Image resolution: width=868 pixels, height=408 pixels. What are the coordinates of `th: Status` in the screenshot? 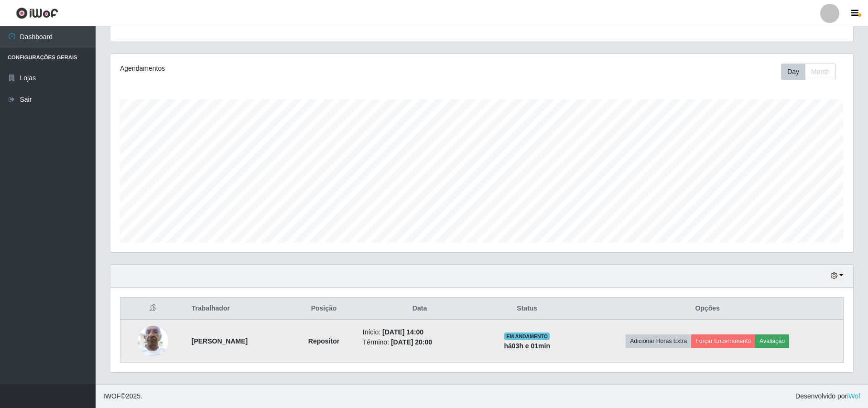 It's located at (527, 309).